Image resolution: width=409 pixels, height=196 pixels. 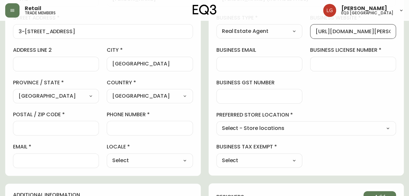 I want to click on label: business gst number, so click(x=259, y=83).